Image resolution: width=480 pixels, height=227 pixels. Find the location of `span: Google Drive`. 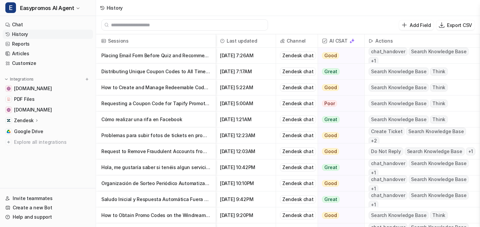

span: Google Drive is located at coordinates (29, 132).